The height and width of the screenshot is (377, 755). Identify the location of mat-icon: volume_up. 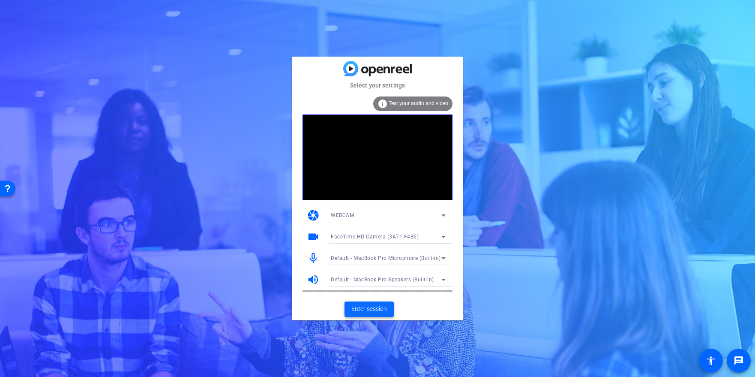
(313, 279).